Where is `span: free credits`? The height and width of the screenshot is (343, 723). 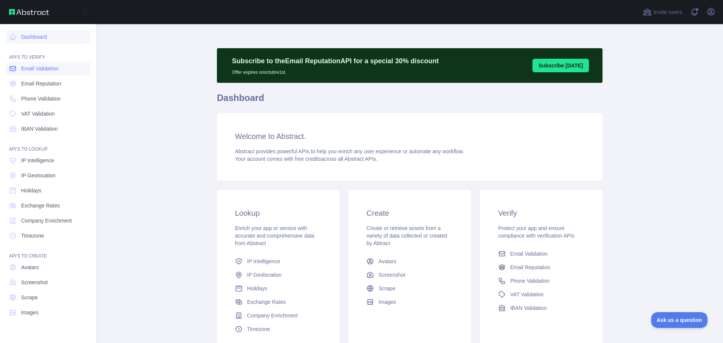 span: free credits is located at coordinates (307, 159).